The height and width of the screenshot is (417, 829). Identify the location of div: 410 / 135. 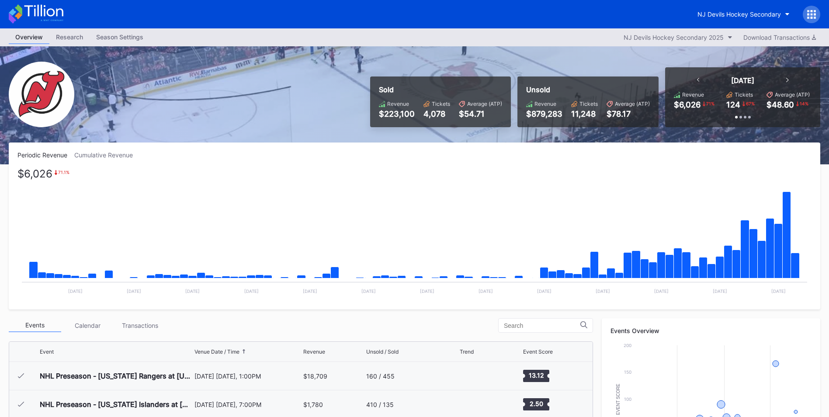
(380, 404).